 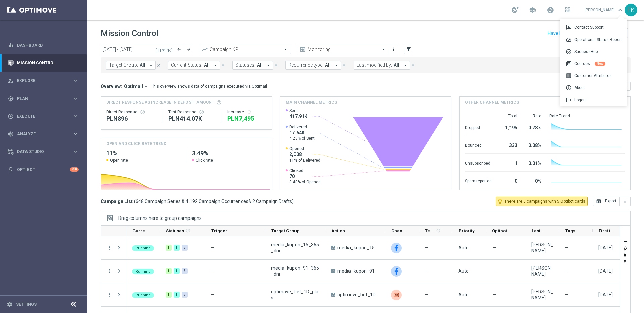 What do you see at coordinates (396, 295) in the screenshot?
I see `div: Criteo` at bounding box center [396, 295].